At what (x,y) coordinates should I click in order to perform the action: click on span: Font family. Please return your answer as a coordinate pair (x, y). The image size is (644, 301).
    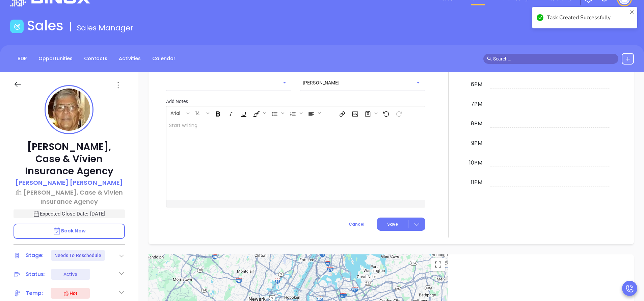
    Looking at the image, I should click on (179, 113).